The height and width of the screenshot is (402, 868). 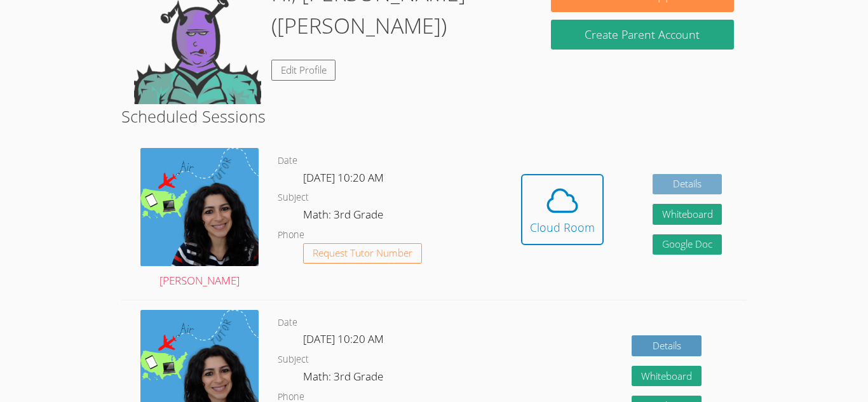 What do you see at coordinates (642, 35) in the screenshot?
I see `button: Create Parent Account` at bounding box center [642, 35].